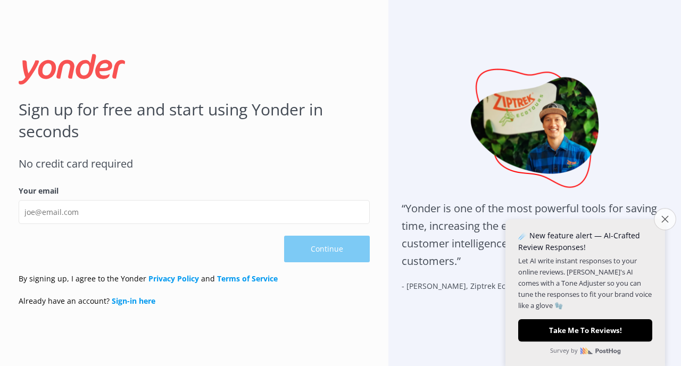  I want to click on h3: No credit card required, so click(194, 163).